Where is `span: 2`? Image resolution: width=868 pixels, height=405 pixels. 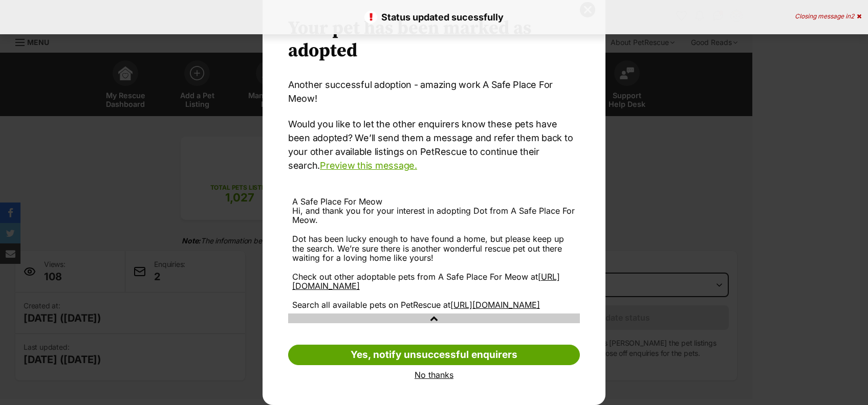 span: 2 is located at coordinates (852, 16).